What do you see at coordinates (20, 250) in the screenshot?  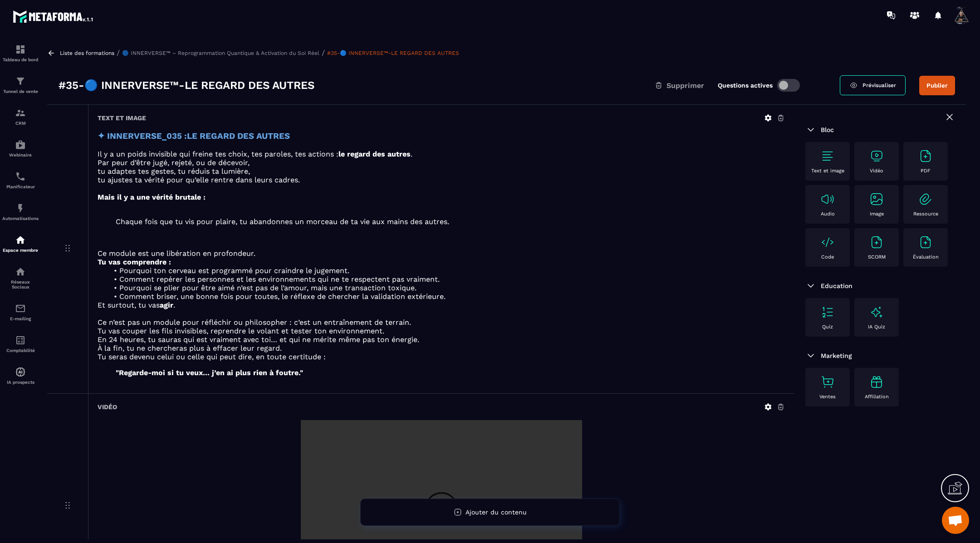 I see `p: Espace membre` at bounding box center [20, 250].